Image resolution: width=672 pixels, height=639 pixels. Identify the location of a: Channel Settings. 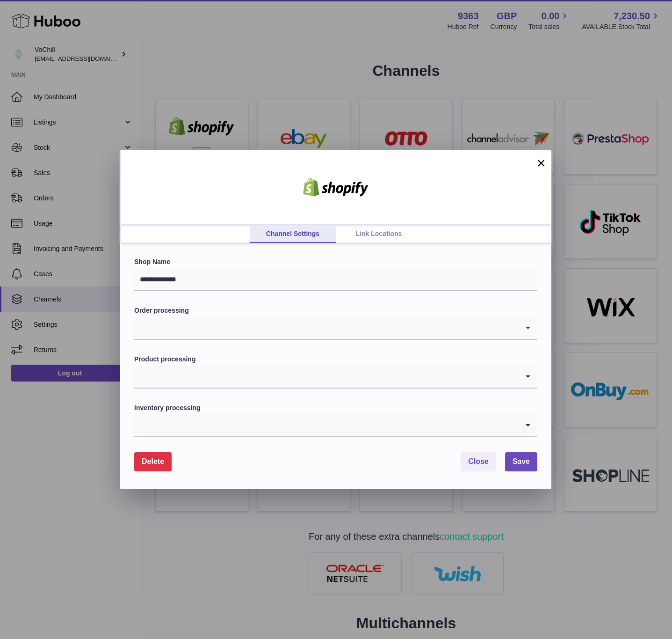
(292, 234).